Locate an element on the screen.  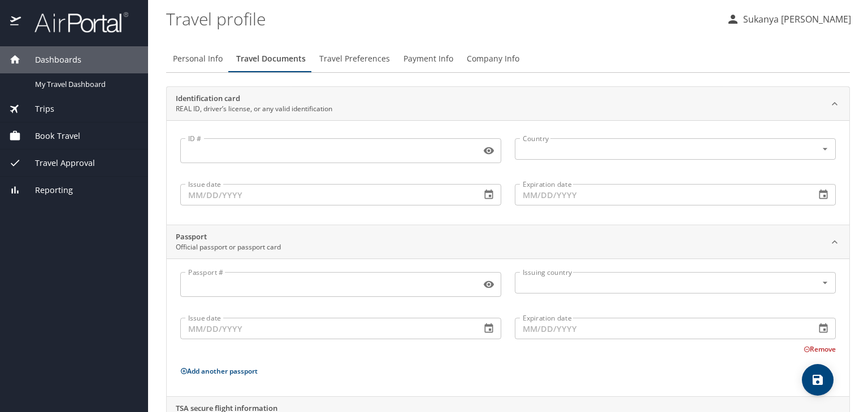
span: Reporting is located at coordinates (47, 191).